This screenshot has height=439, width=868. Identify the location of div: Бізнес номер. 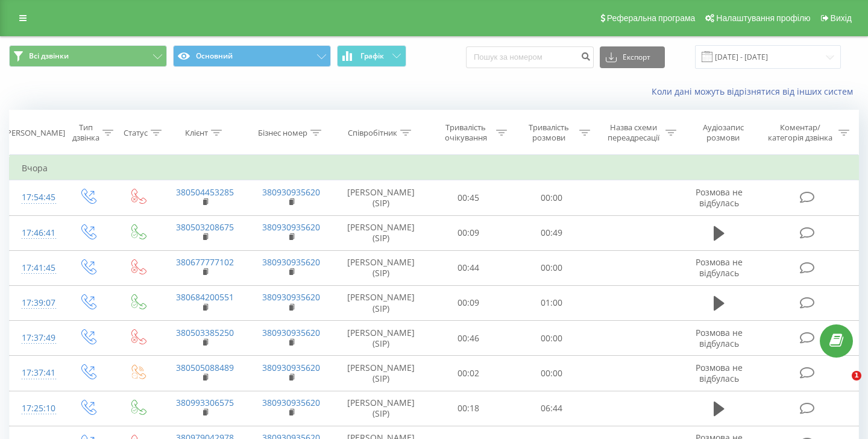
(283, 133).